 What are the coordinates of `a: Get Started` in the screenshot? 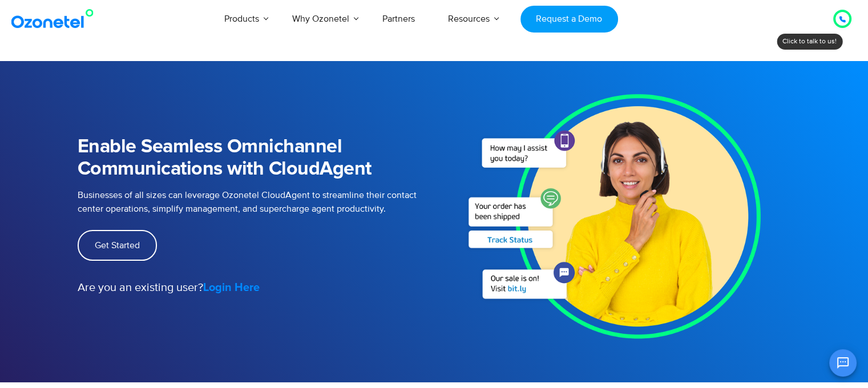 It's located at (117, 245).